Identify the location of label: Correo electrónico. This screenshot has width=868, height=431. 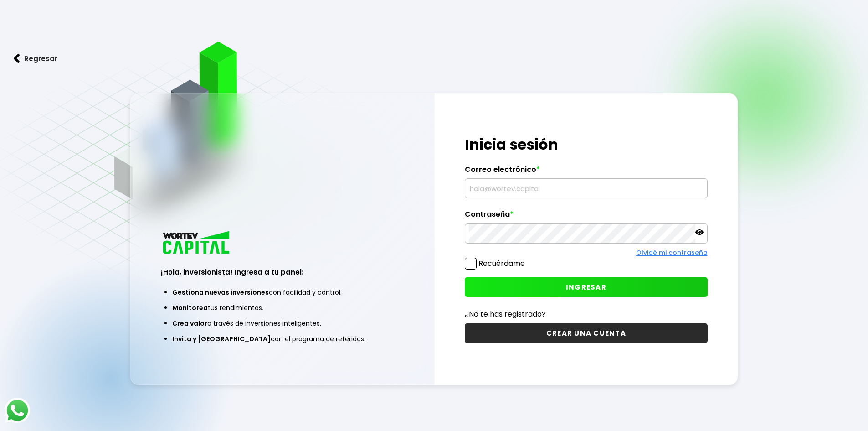
(586, 172).